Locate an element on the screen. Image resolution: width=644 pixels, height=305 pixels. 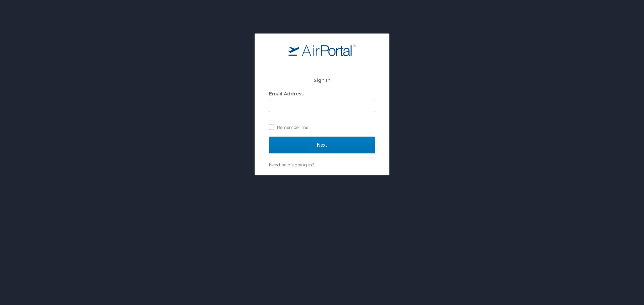
img: logo is located at coordinates (322, 50).